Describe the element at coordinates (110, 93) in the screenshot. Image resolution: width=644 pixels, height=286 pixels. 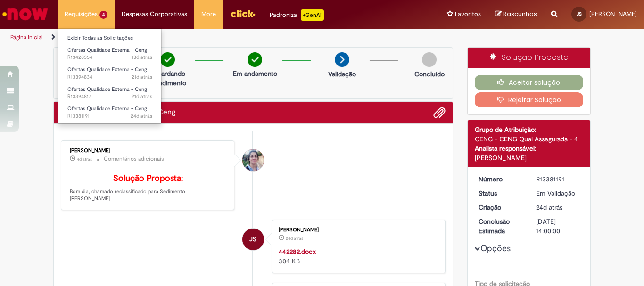
I see `a: Aberto R13394817 : Ofertas Qualidade Externa - Ceng` at that location.